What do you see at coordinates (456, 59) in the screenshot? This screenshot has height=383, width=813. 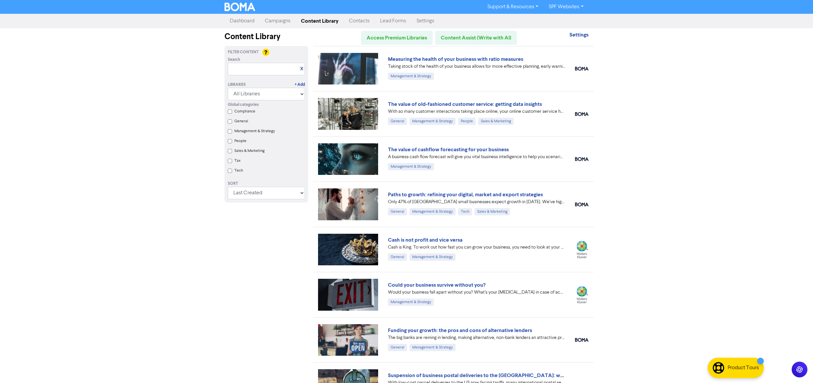 I see `a: Measuring the health of your business with ratio measures` at bounding box center [456, 59].